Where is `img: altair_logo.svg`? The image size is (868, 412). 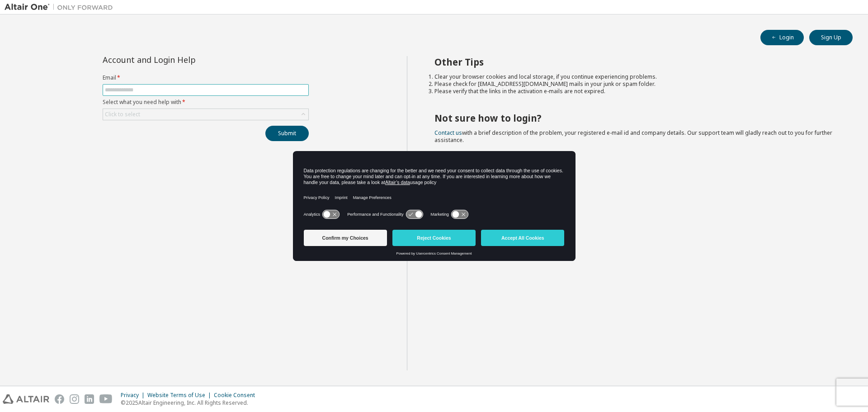 img: altair_logo.svg is located at coordinates (26, 399).